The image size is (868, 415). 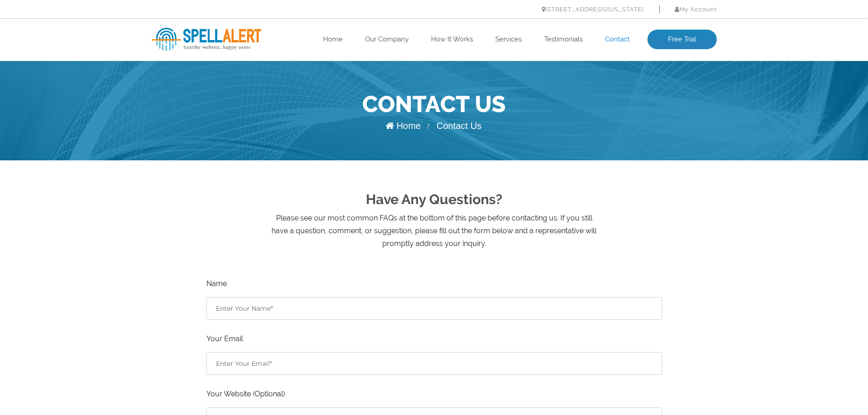 What do you see at coordinates (434, 284) in the screenshot?
I see `label: Name` at bounding box center [434, 284].